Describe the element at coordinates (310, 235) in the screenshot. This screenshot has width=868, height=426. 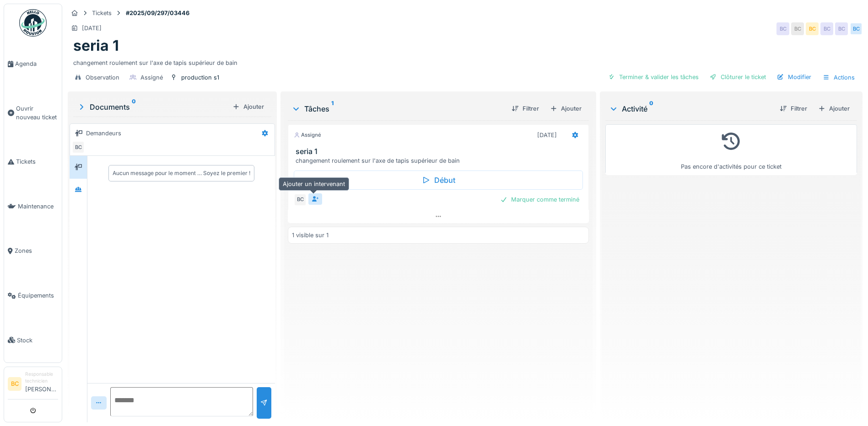
I see `div: 1 visible sur 1` at that location.